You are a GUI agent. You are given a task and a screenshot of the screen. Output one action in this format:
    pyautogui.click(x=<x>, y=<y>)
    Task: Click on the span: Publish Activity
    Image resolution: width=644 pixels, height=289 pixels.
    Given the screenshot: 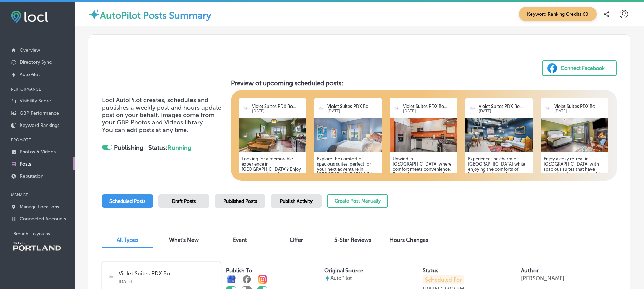 What is the action you would take?
    pyautogui.click(x=296, y=201)
    